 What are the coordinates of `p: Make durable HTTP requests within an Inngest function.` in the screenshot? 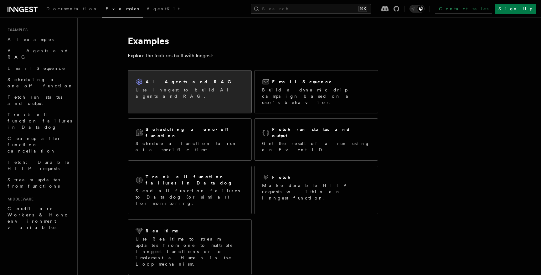 It's located at (316, 192).